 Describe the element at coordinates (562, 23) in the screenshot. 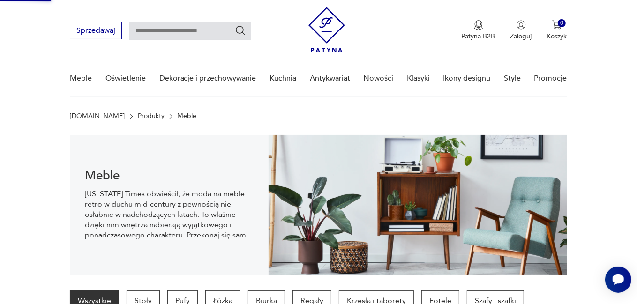

I see `div: 0` at that location.